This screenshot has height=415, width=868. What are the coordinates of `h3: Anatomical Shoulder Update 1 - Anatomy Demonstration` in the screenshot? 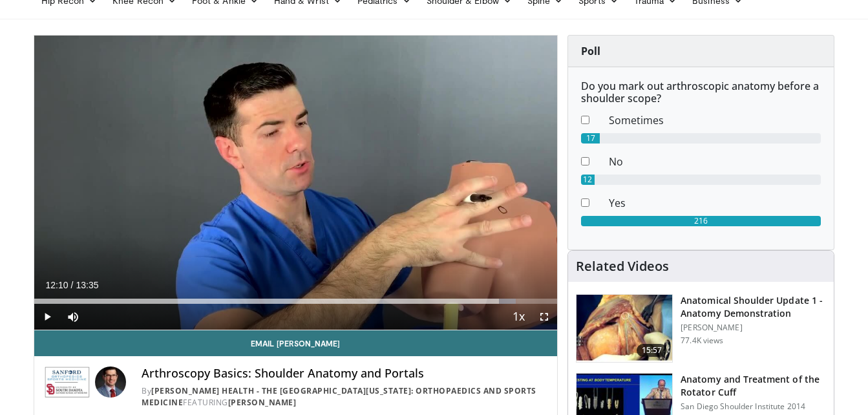 It's located at (753, 307).